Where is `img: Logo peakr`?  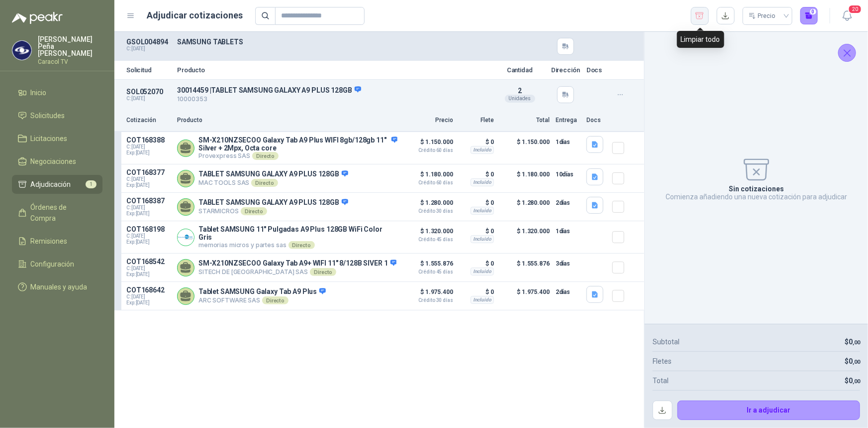
img: Logo peakr is located at coordinates (37, 18).